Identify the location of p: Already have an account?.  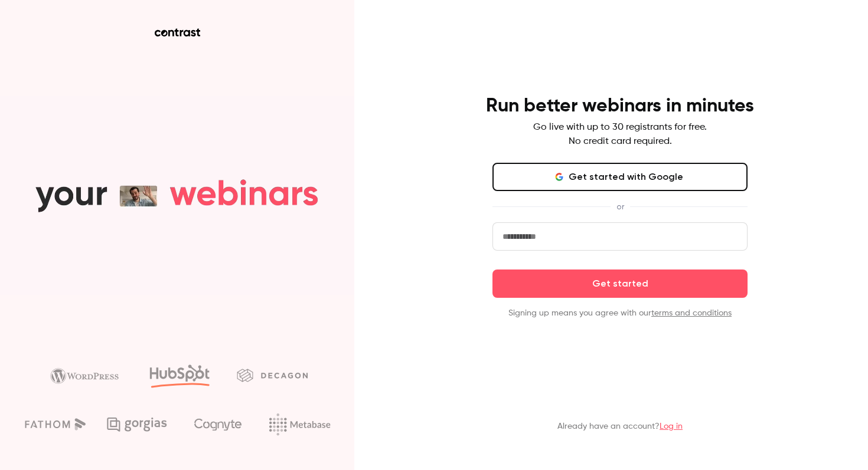
(620, 427).